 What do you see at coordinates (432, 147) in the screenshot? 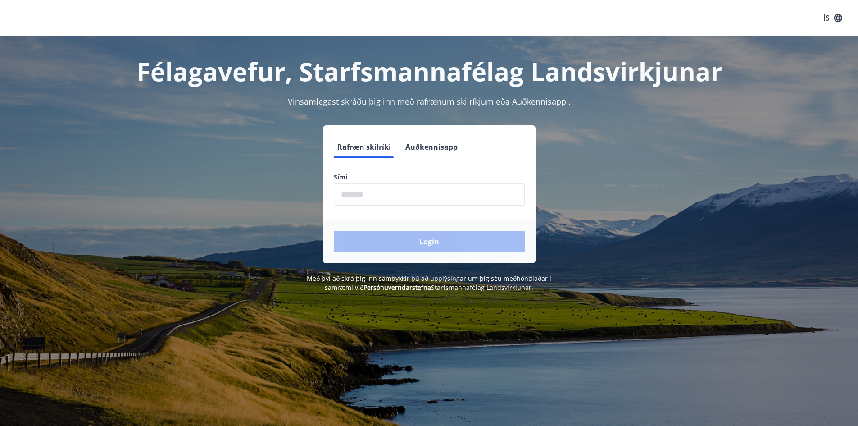
I see `button: Auðkennisapp` at bounding box center [432, 147].